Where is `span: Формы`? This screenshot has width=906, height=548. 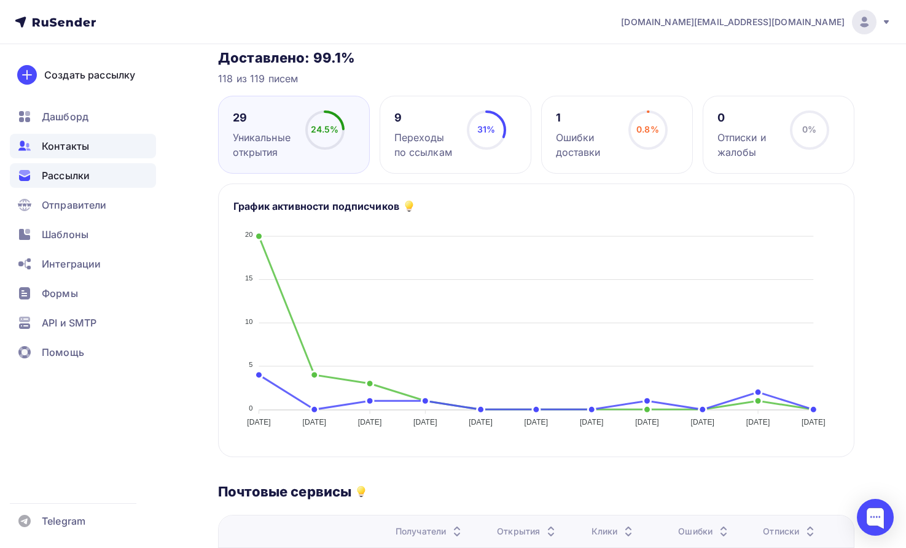 span: Формы is located at coordinates (60, 293).